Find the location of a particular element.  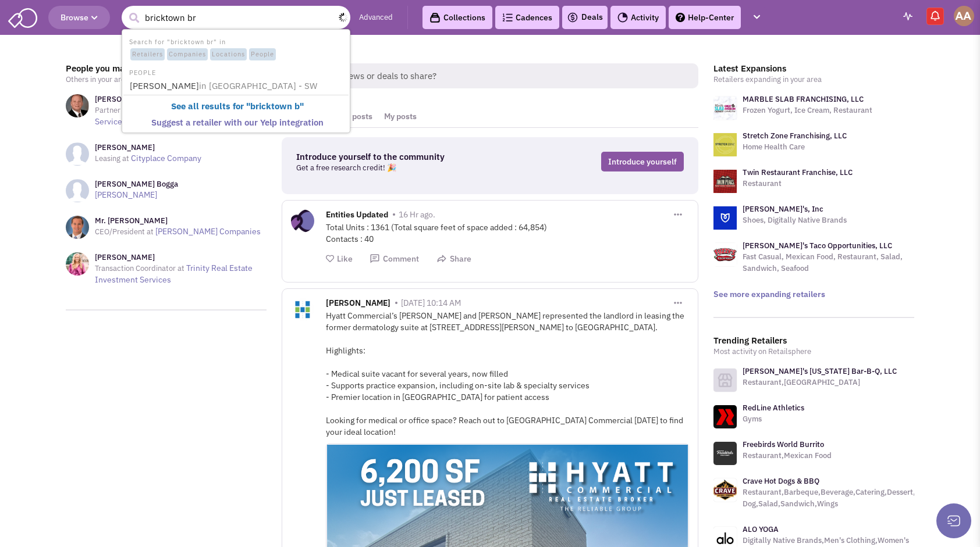

p: Frozen Yogurt, Ice Cream, Restaurant is located at coordinates (807, 111).